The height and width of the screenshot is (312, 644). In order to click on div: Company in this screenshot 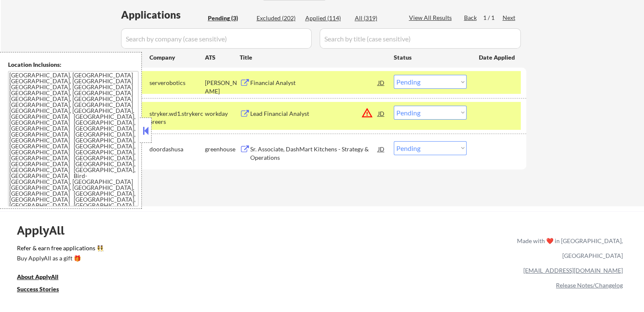, I will do `click(177, 57)`.